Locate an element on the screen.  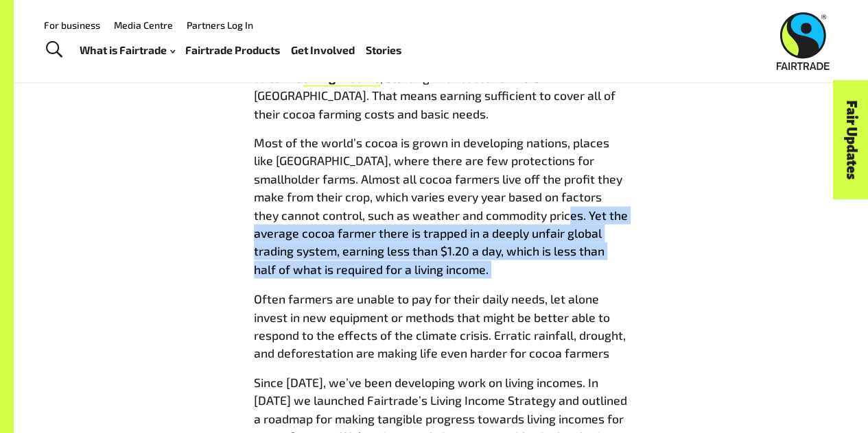
a: Partners Log In is located at coordinates (219, 24).